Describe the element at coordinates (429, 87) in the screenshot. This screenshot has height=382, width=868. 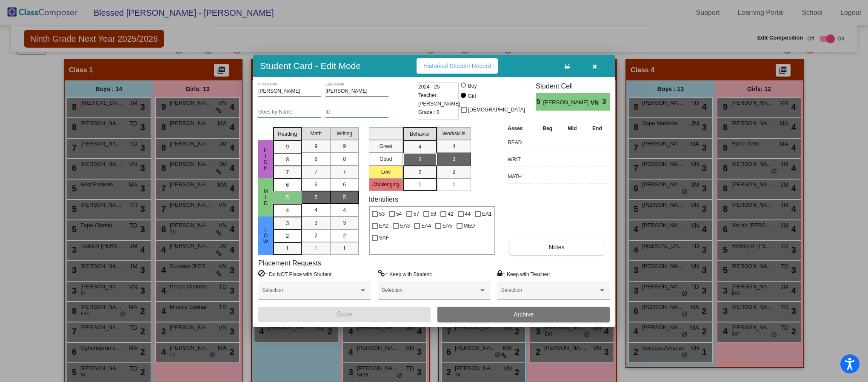
I see `span: 2024 - 25` at that location.